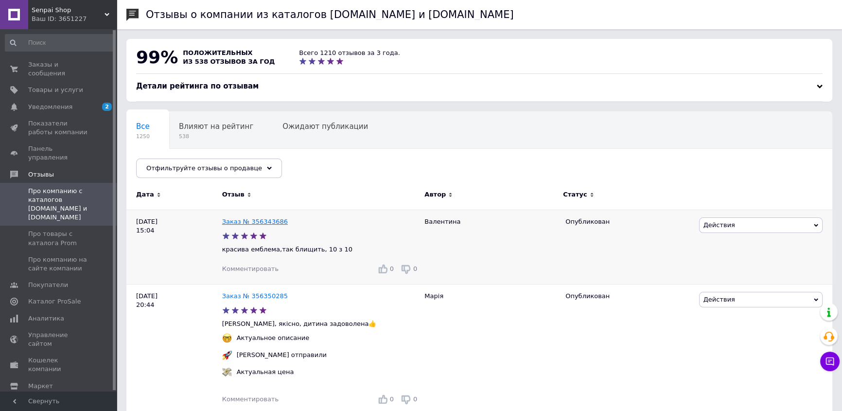  Describe the element at coordinates (54, 301) in the screenshot. I see `span: Каталог ProSale` at that location.